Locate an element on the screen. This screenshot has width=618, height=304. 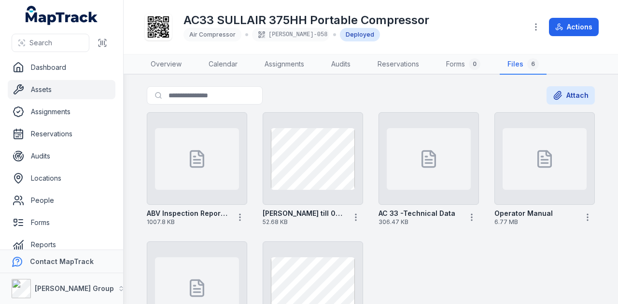
span: 1007.8 KB is located at coordinates (188, 222).